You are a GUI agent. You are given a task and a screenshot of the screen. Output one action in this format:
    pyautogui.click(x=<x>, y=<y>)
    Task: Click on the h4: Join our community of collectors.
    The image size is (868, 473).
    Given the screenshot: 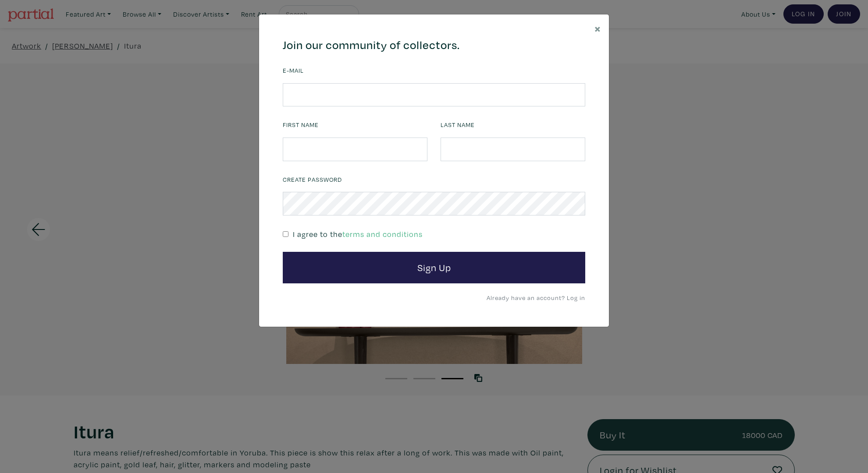 What is the action you would take?
    pyautogui.click(x=434, y=45)
    